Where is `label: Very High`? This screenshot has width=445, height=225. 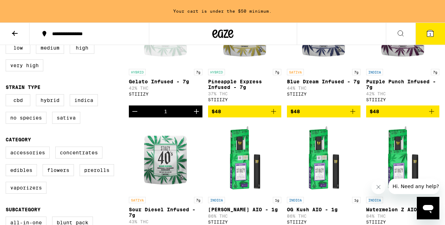 label: Very High is located at coordinates (24, 65).